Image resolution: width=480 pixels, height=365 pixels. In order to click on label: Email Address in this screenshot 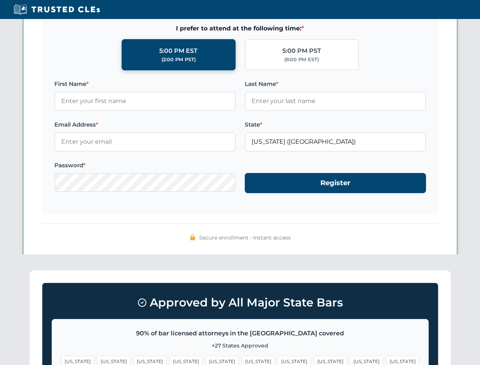, I will do `click(145, 125)`.